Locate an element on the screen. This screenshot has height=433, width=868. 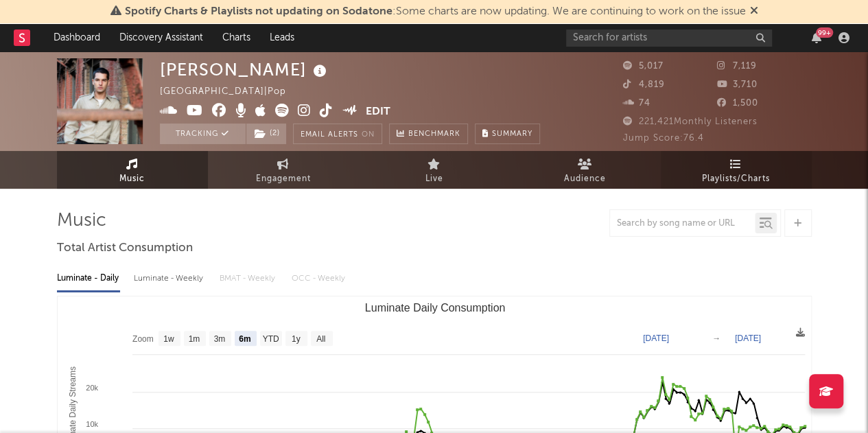
button: Edit is located at coordinates (378, 112).